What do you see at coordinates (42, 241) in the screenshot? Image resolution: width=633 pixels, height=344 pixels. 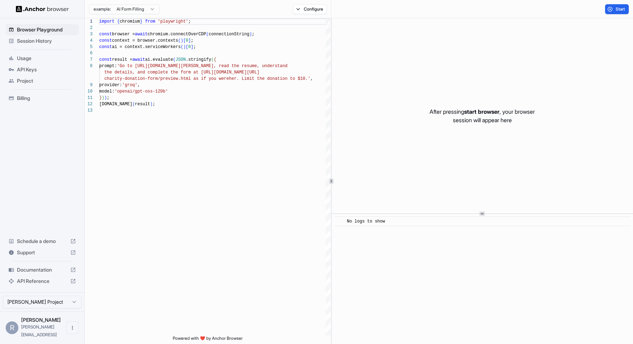 I see `div: Schedule a demo` at bounding box center [42, 241].